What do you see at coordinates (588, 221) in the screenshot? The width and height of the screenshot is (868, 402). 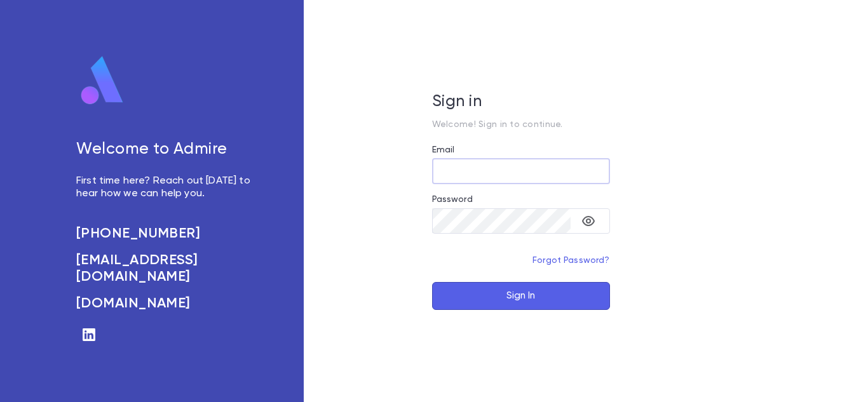 I see `button: toggle password visibility` at bounding box center [588, 221].